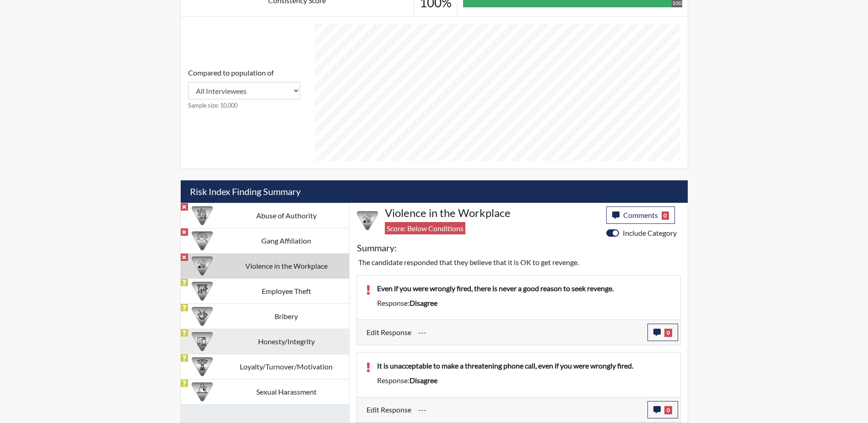 The height and width of the screenshot is (423, 868). I want to click on img: CATEGORY%20ICON-23.dd685920.png, so click(202, 392).